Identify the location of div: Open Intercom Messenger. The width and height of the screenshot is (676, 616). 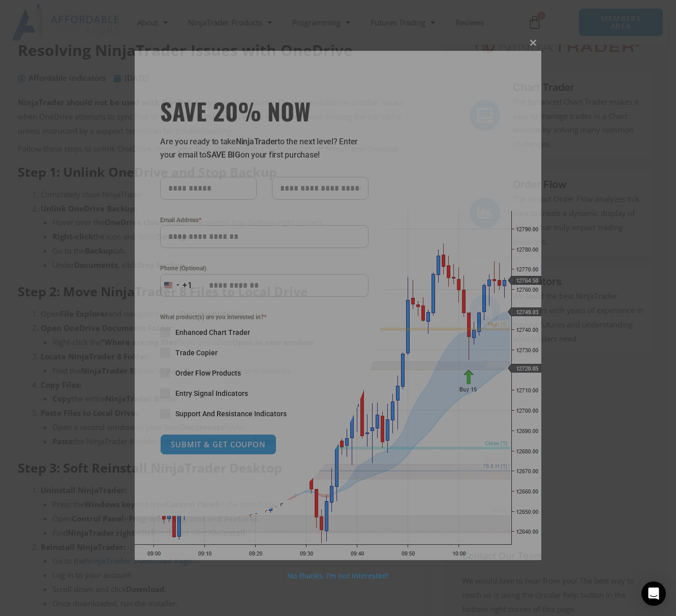
(654, 594).